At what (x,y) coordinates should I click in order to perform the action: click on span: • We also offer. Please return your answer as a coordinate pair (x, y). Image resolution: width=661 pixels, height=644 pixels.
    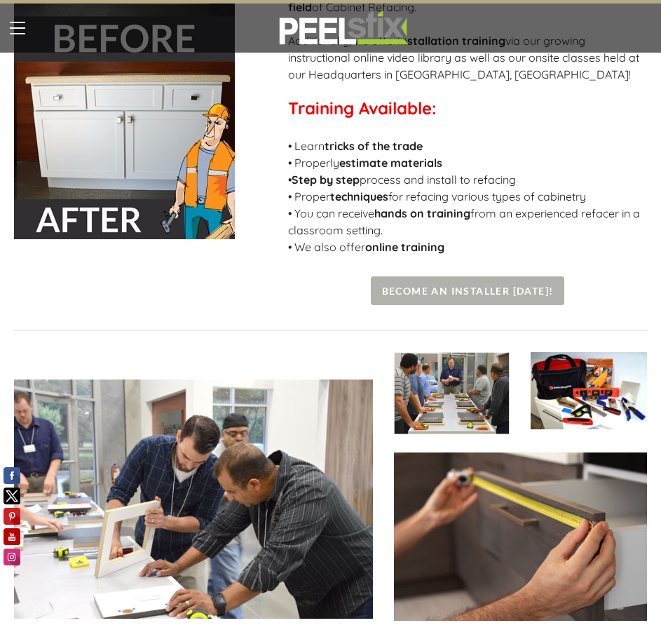
    Looking at the image, I should click on (327, 247).